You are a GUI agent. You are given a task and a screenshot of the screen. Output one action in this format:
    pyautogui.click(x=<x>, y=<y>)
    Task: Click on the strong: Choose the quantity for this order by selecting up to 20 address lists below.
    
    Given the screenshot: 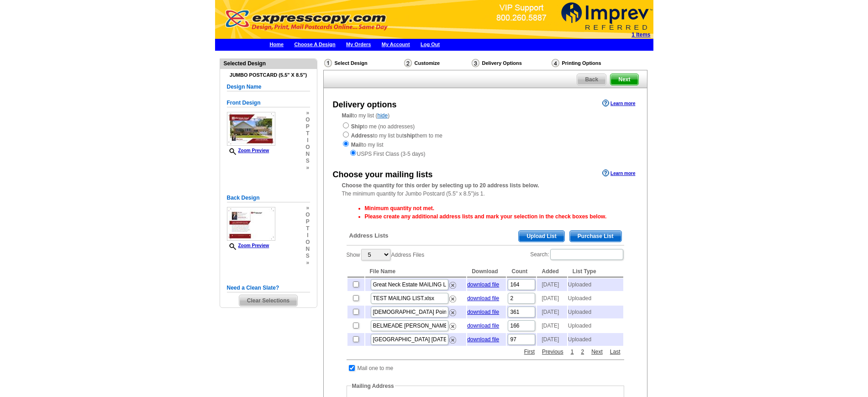 What is the action you would take?
    pyautogui.click(x=441, y=186)
    